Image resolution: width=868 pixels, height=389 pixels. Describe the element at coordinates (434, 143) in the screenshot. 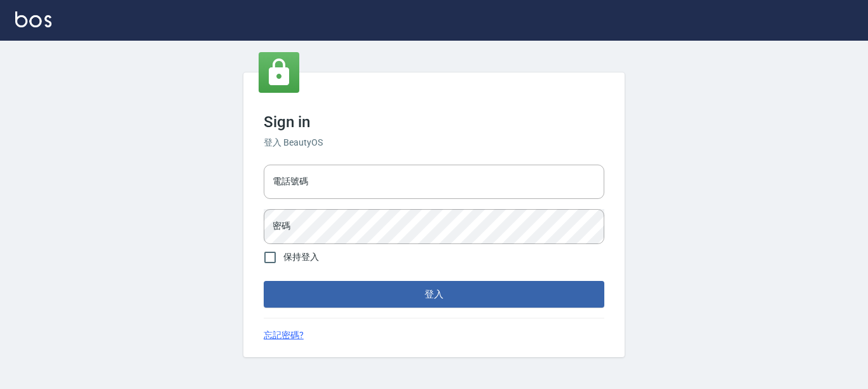

I see `h6: 登入 BeautyOS` at that location.